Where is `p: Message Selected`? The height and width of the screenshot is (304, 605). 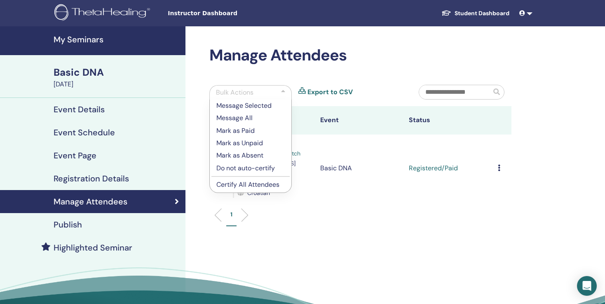
p: Message Selected is located at coordinates (250, 106).